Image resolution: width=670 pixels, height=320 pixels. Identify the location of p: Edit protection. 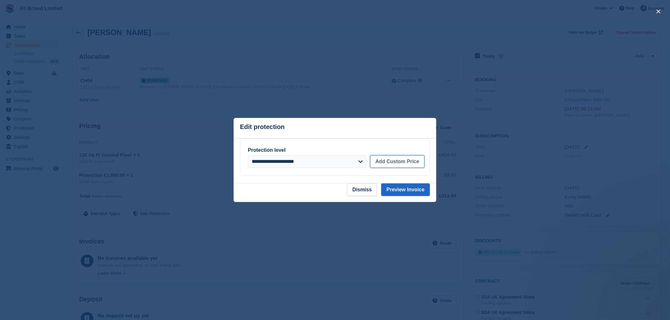
(262, 127).